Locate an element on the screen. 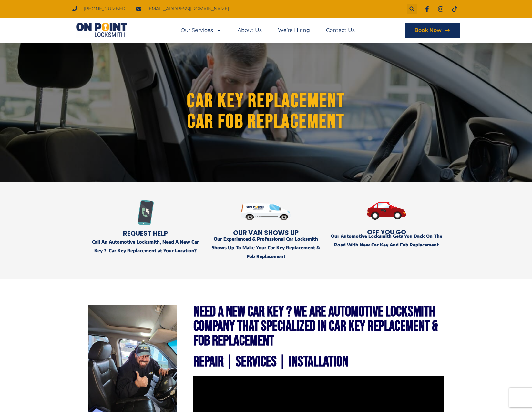 The height and width of the screenshot is (412, 532). span: Book Now is located at coordinates (428, 31).